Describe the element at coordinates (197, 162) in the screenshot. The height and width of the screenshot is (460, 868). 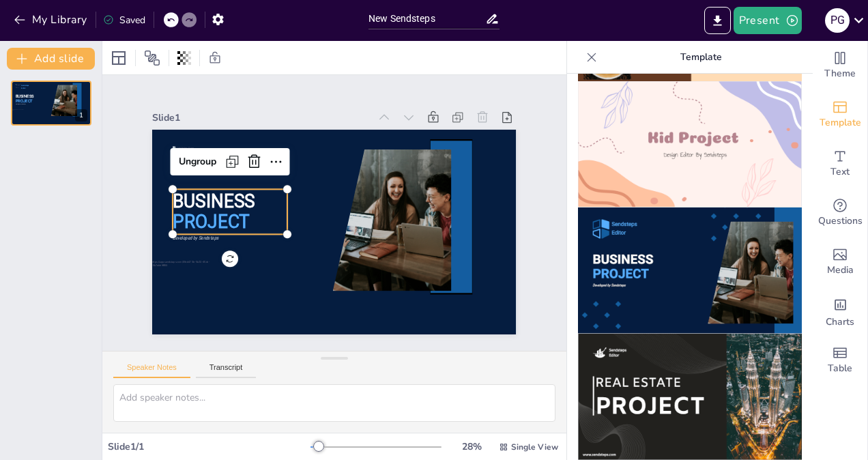
I see `div: Ungroup` at that location.